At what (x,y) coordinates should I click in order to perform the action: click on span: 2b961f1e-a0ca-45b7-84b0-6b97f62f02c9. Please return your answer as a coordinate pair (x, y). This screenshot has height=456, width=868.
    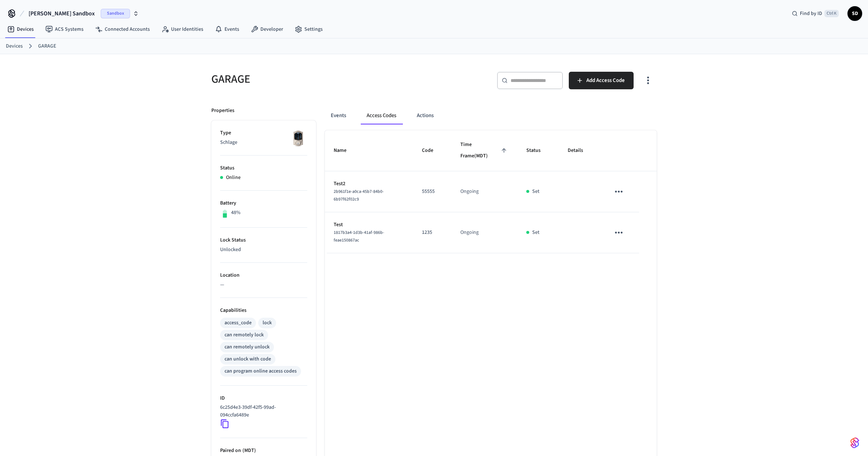
    Looking at the image, I should click on (359, 195).